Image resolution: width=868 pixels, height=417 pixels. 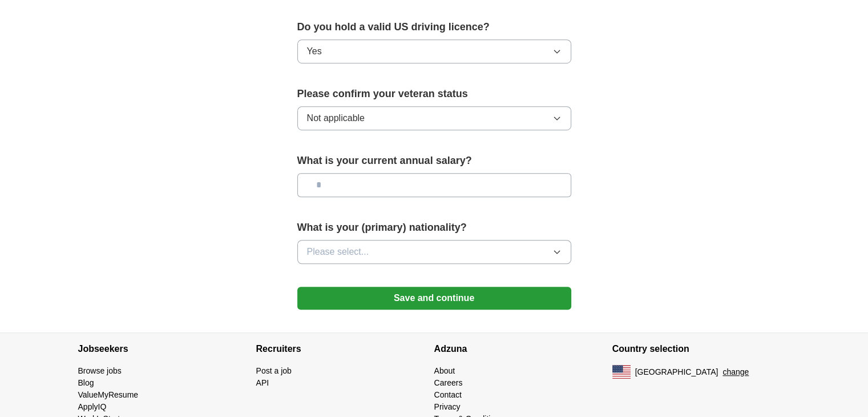 I want to click on a: Post a job, so click(x=274, y=371).